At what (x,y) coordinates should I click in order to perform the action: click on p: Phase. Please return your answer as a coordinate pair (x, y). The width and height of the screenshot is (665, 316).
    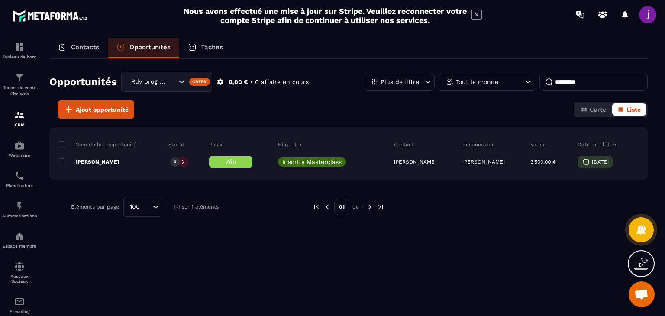
    Looking at the image, I should click on (217, 145).